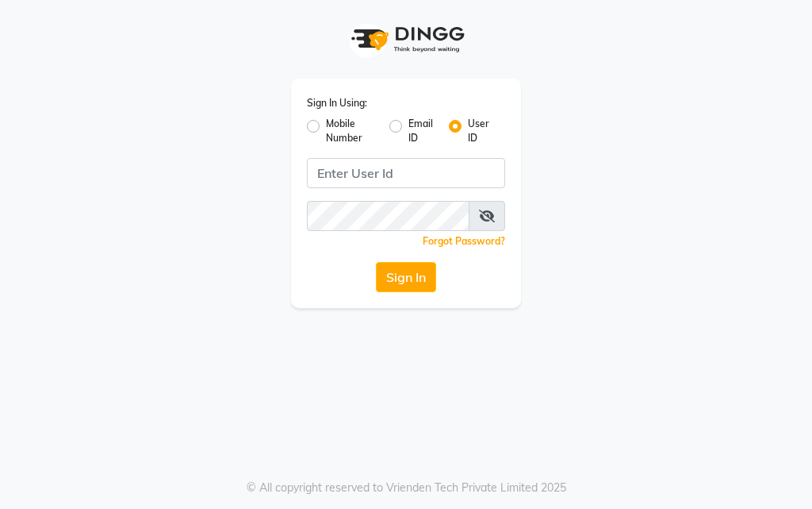 This screenshot has width=812, height=509. I want to click on label: Mobile Number, so click(351, 131).